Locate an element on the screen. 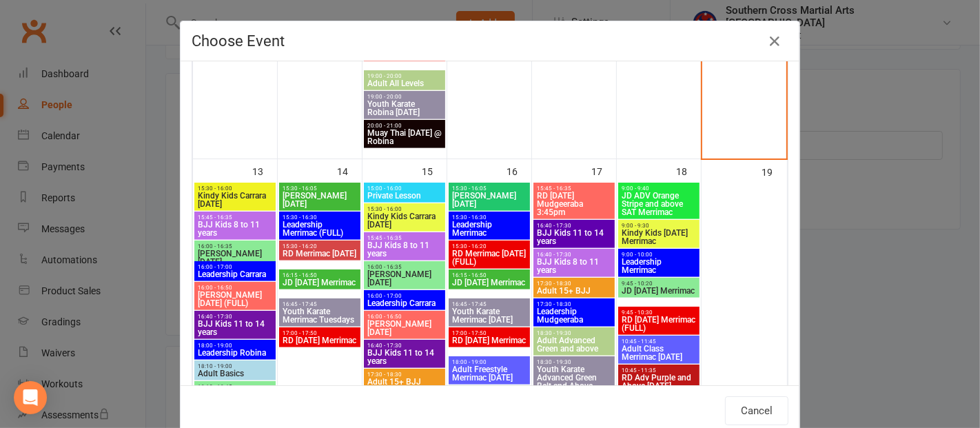  h4: Choose Event is located at coordinates (490, 41).